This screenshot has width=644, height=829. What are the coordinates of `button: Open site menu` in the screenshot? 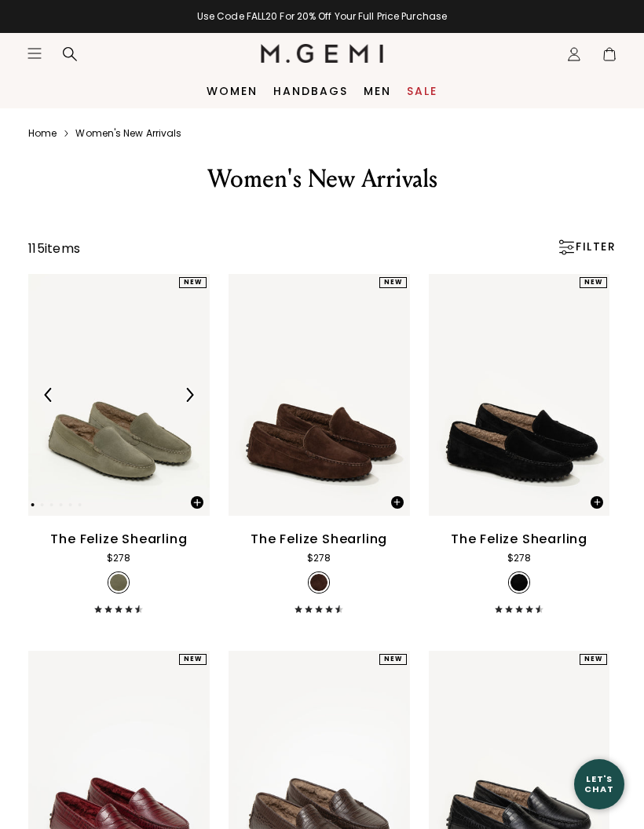 It's located at (35, 53).